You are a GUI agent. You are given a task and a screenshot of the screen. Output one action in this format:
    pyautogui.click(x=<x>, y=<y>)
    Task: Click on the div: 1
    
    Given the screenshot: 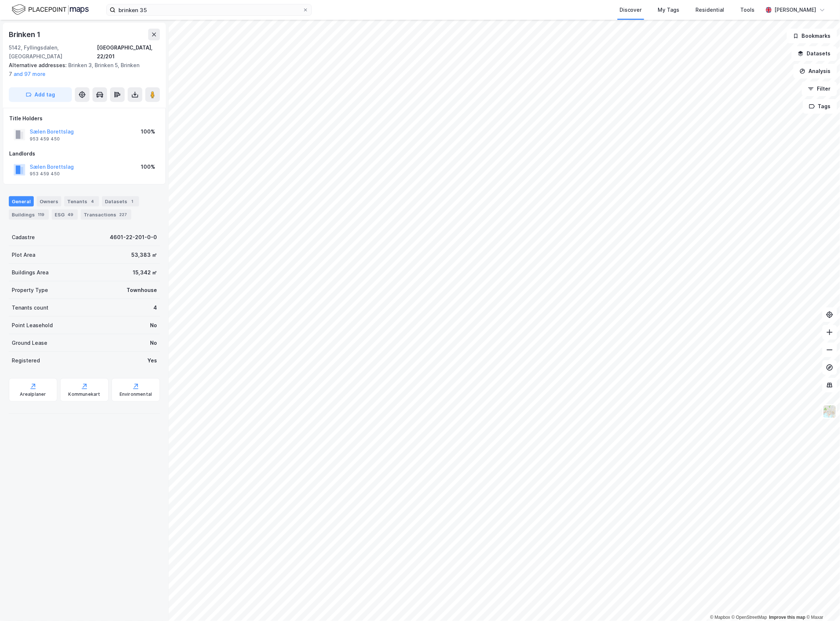 What is the action you would take?
    pyautogui.click(x=132, y=201)
    